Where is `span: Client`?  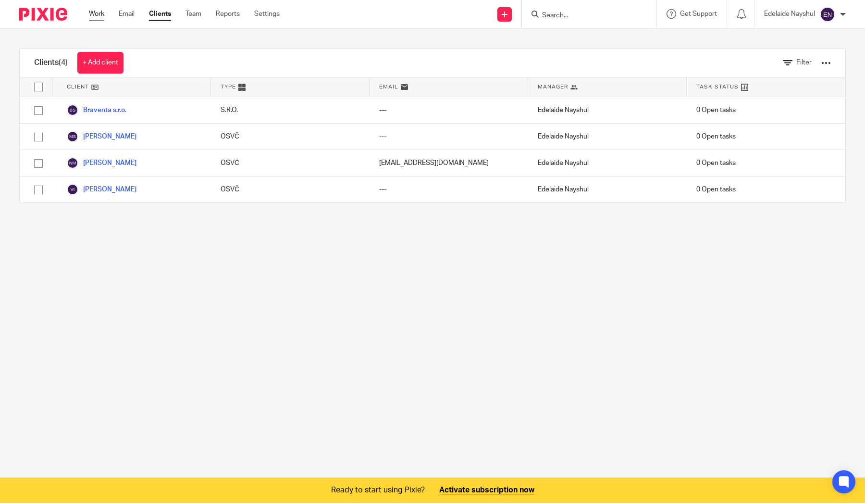 span: Client is located at coordinates (78, 87).